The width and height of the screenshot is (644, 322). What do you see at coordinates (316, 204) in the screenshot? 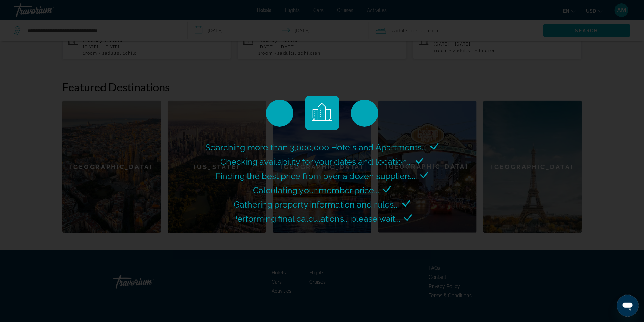
I see `span: Gathering property information and rules...` at bounding box center [316, 204].